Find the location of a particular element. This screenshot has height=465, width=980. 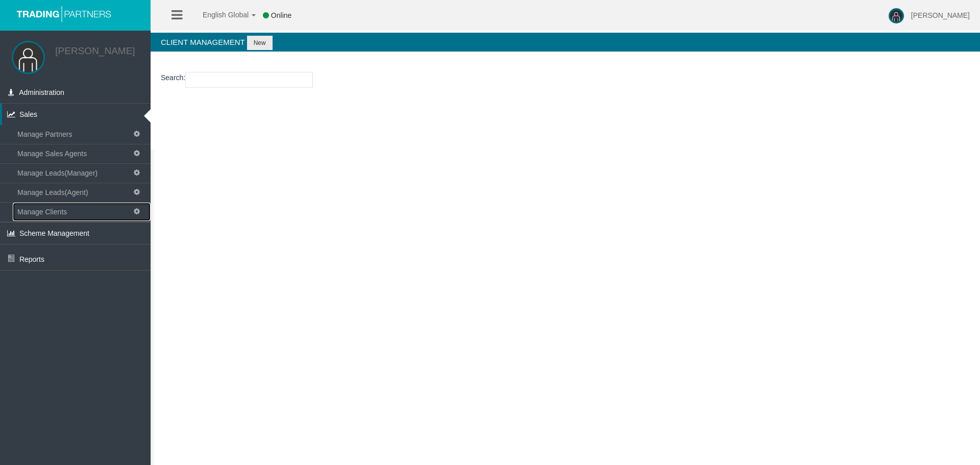

a: Manage Clients is located at coordinates (81, 212).